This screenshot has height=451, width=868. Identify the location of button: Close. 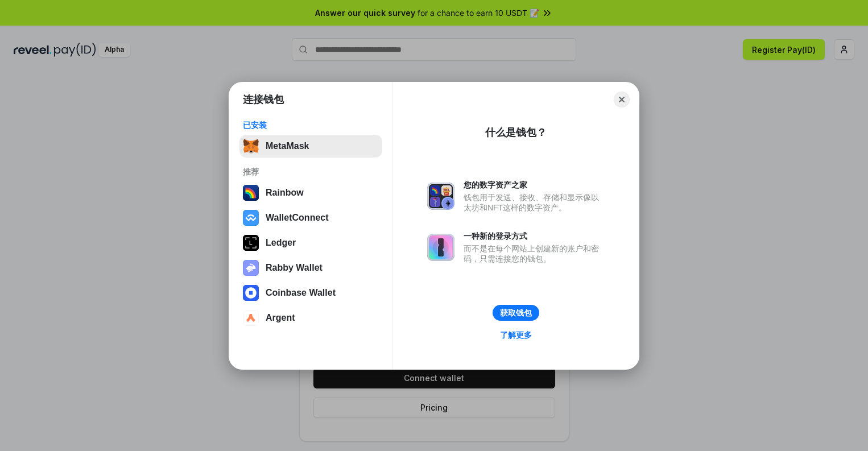
(622, 99).